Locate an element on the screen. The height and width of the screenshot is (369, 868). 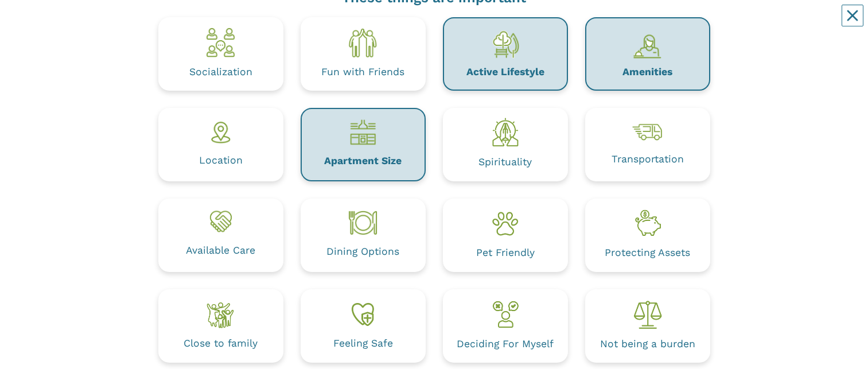
img: e77165d4-7126-4f21-bc78-7ec6ad1290d8.png is located at coordinates (221, 221).